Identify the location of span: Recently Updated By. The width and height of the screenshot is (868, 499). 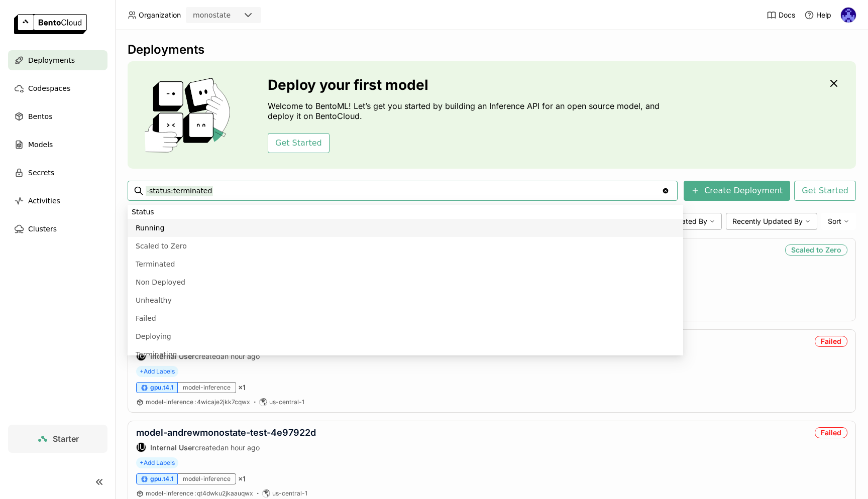
(768, 221).